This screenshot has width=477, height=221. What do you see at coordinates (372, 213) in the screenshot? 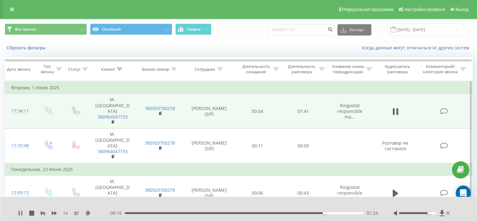
I see `span: 01:24` at bounding box center [372, 213].